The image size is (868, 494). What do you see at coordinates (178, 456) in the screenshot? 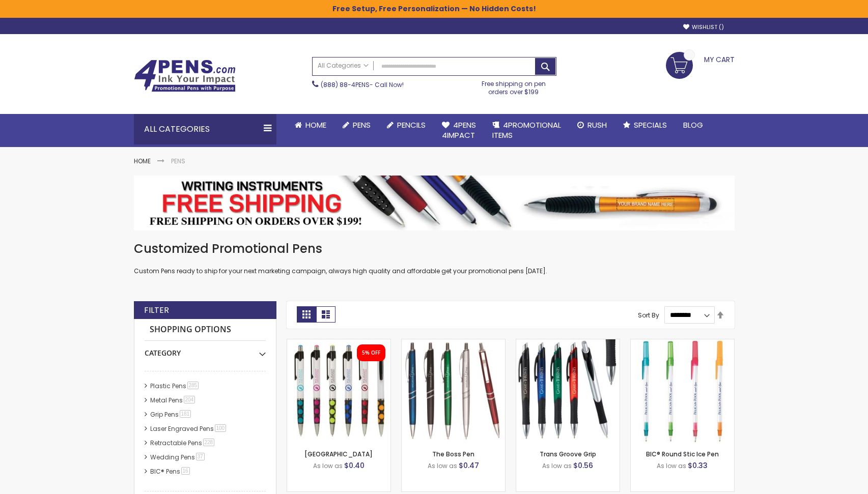
I see `a: Wedding Pens37` at bounding box center [178, 456].